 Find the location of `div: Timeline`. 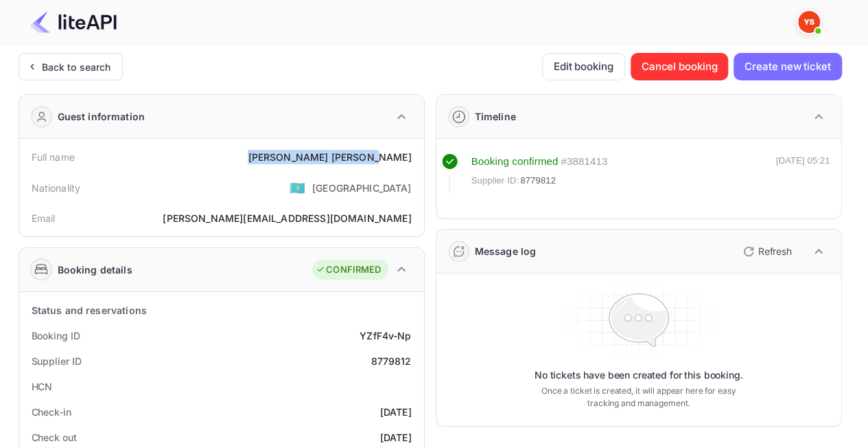

div: Timeline is located at coordinates (495, 116).